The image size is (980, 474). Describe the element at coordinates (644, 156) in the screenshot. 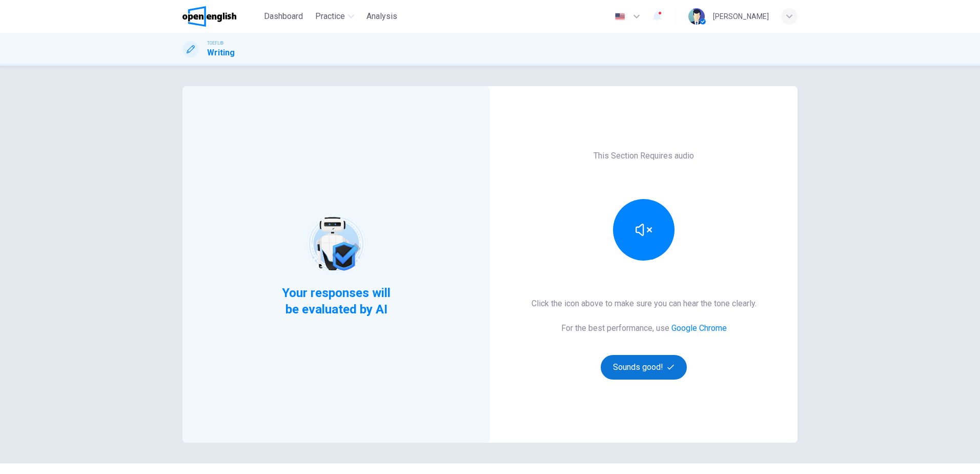

I see `h6: This Section Requires audio` at that location.